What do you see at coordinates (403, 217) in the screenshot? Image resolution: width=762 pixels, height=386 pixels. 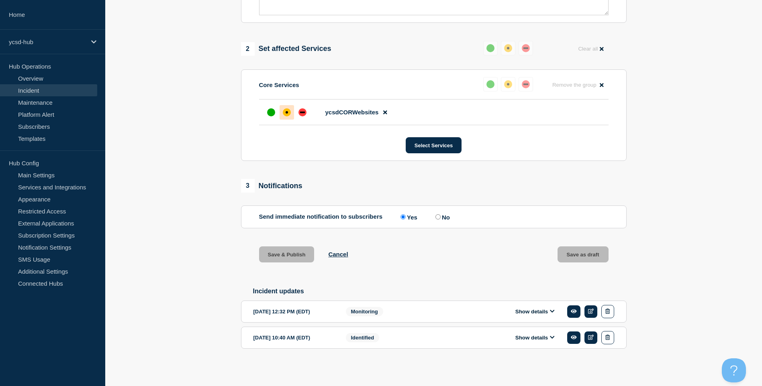 I see `input: Yes` at bounding box center [403, 217].